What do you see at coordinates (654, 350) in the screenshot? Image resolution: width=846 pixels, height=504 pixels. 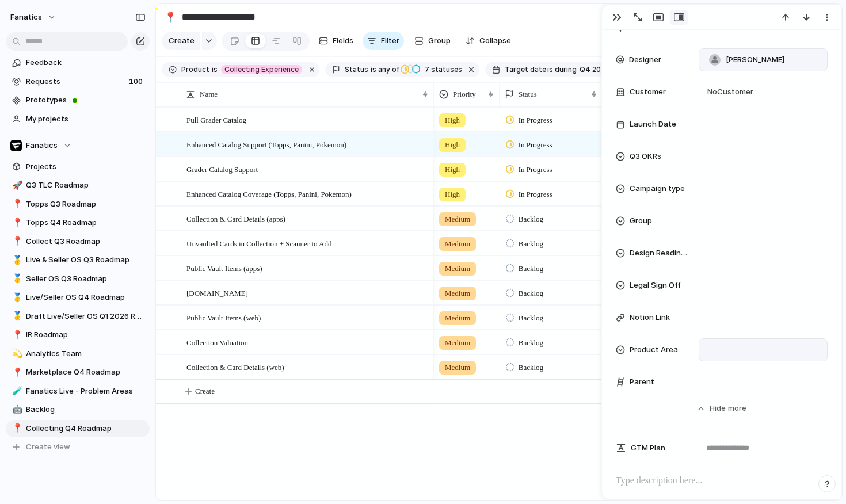 I see `span: Product Area` at bounding box center [654, 350].